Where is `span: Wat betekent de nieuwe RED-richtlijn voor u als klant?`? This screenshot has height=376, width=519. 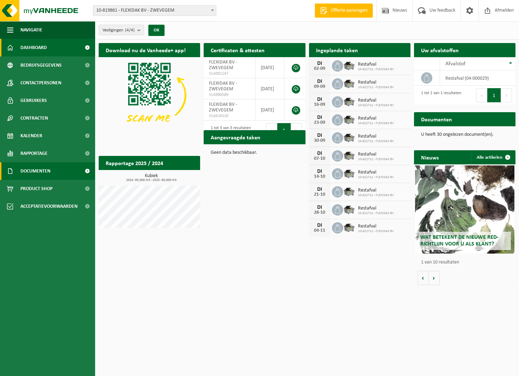
span: Wat betekent de nieuwe RED-richtlijn voor u als klant? is located at coordinates (460, 240).